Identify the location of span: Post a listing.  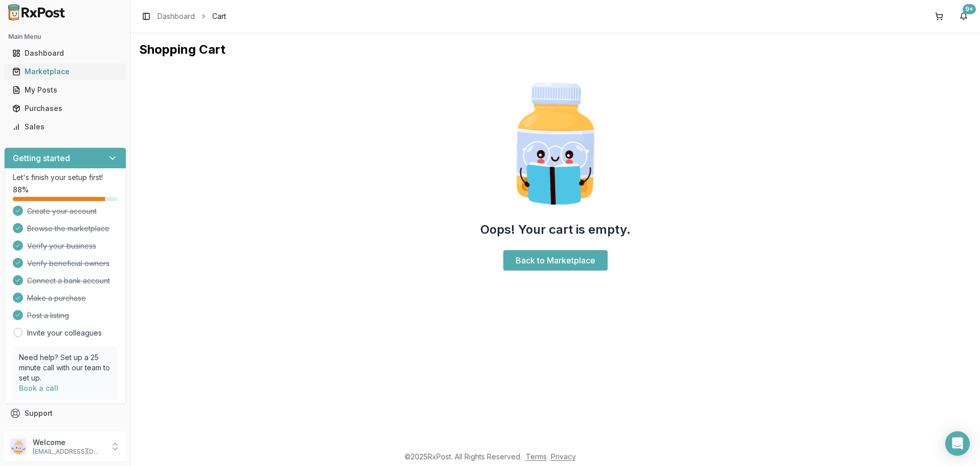
(48, 315).